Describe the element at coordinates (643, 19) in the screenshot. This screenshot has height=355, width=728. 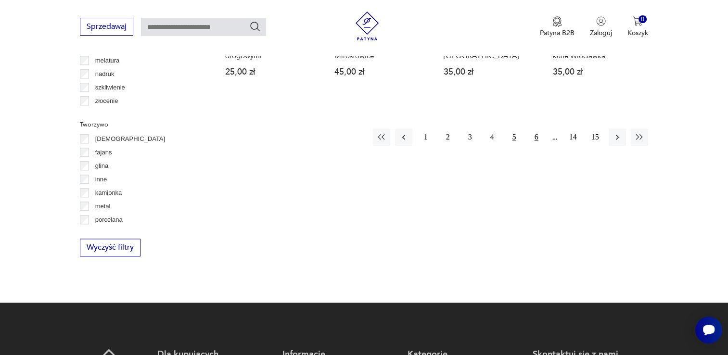
I see `div: 0` at that location.